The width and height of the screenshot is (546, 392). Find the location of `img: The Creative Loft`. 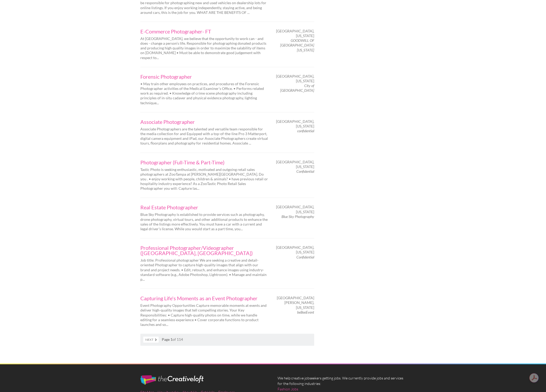

img: The Creative Loft is located at coordinates (172, 380).